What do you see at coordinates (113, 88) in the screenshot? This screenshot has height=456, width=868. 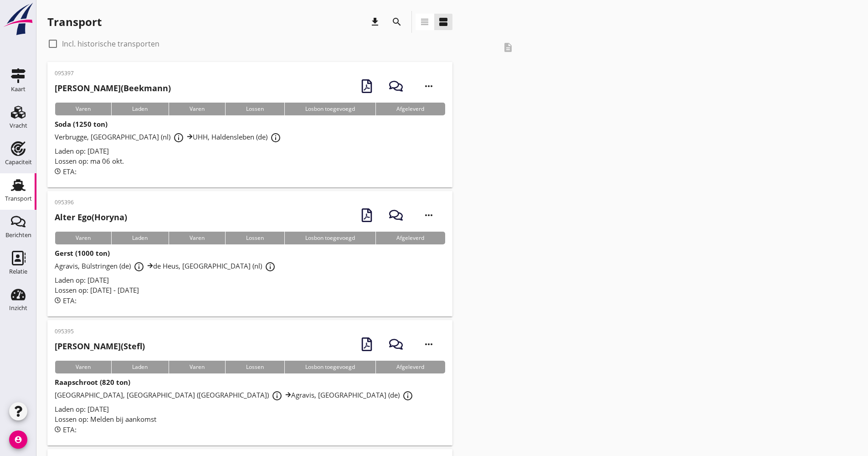 I see `h2: (Beekmann)` at bounding box center [113, 88].